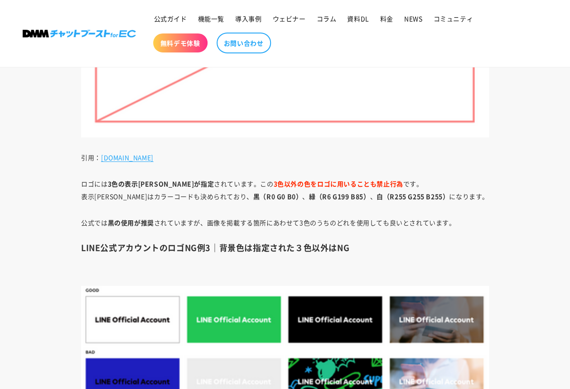 The height and width of the screenshot is (389, 570). What do you see at coordinates (412, 196) in the screenshot?
I see `strong: 白（R255 G255 B255）` at bounding box center [412, 196].